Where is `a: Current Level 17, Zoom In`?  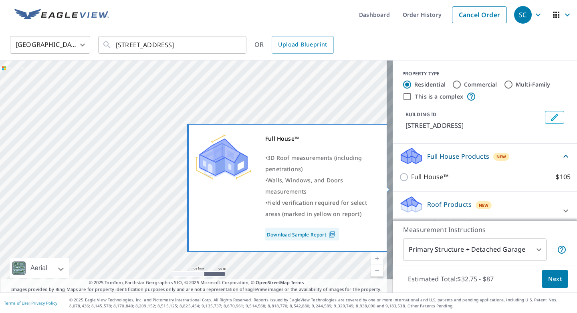
a: Current Level 17, Zoom In is located at coordinates (377, 259).